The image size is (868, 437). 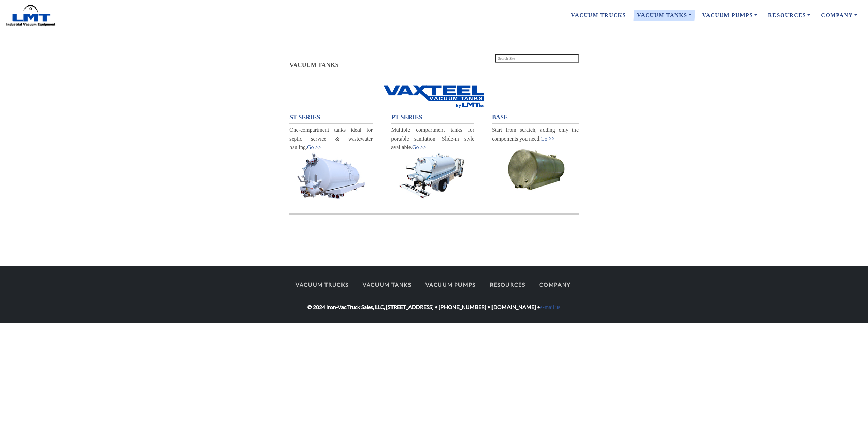 I want to click on a: e-mail us, so click(x=550, y=307).